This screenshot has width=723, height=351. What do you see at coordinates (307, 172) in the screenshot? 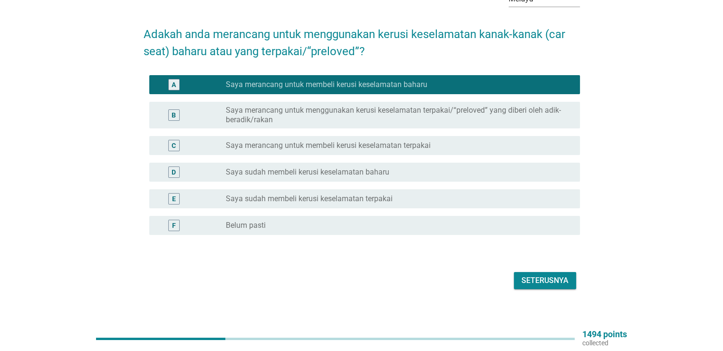
I see `label: Saya sudah membeli kerusi keselamatan baharu` at bounding box center [307, 172].